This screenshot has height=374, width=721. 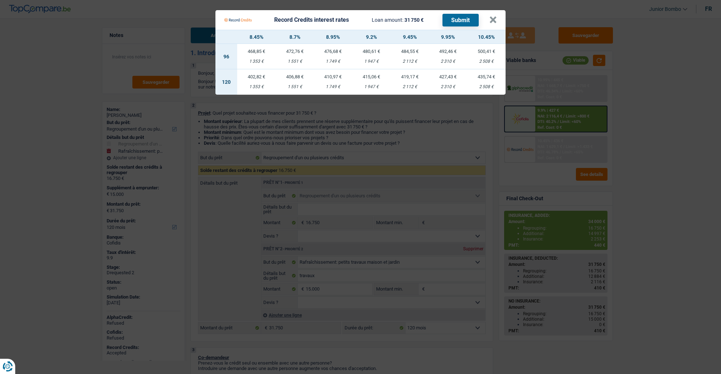 What do you see at coordinates (295, 76) in the screenshot?
I see `div: 406,88 €` at bounding box center [295, 76].